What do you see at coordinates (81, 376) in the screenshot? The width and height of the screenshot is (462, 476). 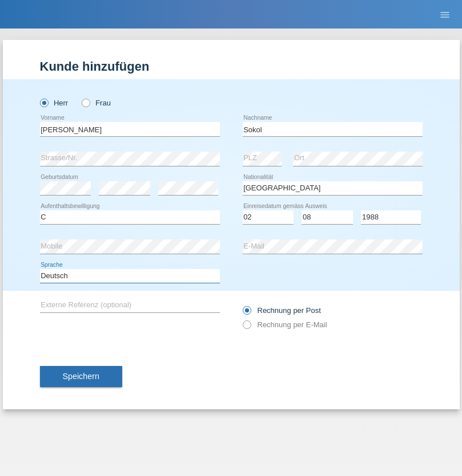 I see `span: Speichern` at bounding box center [81, 376].